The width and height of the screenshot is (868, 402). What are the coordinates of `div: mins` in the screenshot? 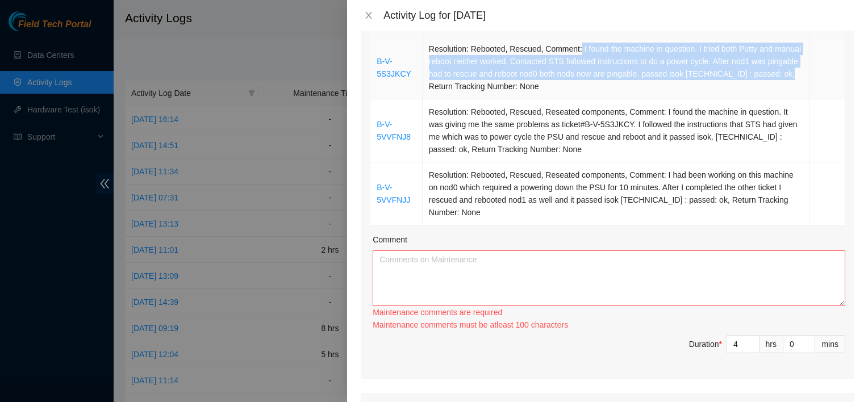 It's located at (830, 344).